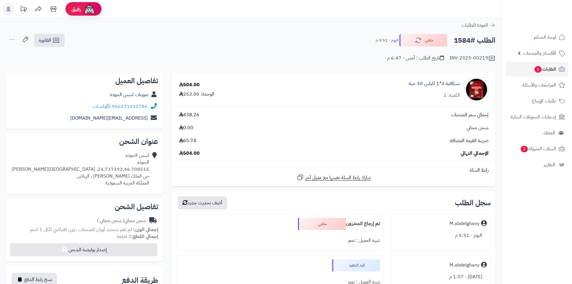  Describe the element at coordinates (473, 203) in the screenshot. I see `h3: سجل الطلب` at that location.